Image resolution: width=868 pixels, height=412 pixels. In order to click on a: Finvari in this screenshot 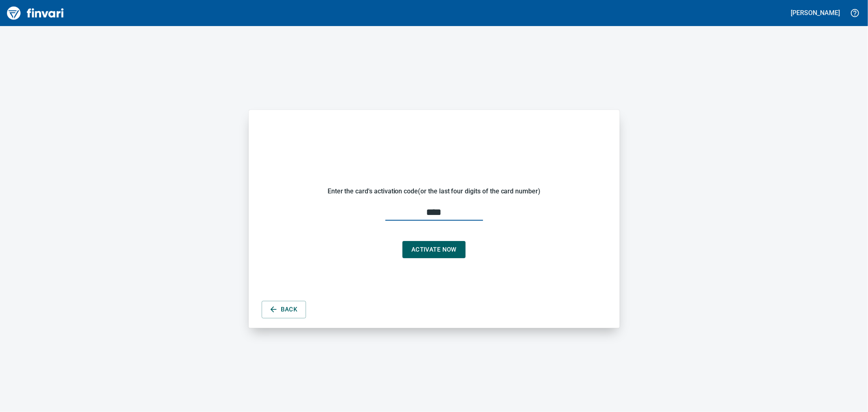, I will do `click(35, 13)`.